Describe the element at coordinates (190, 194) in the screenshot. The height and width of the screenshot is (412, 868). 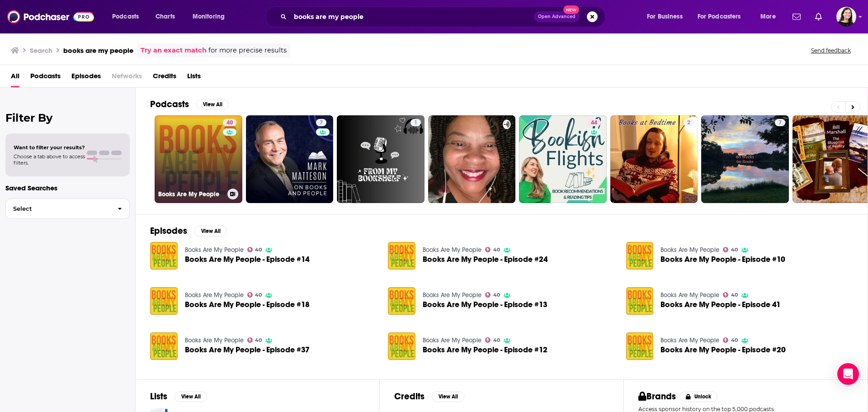
I see `h3: Books Are My People` at that location.